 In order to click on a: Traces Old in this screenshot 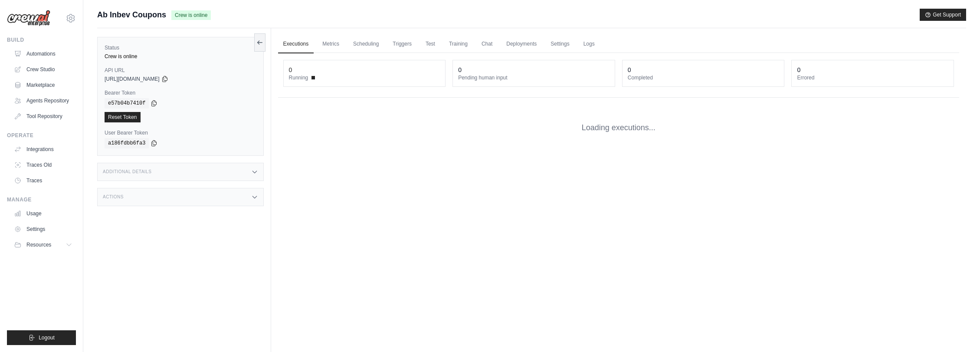, I will do `click(43, 164)`.